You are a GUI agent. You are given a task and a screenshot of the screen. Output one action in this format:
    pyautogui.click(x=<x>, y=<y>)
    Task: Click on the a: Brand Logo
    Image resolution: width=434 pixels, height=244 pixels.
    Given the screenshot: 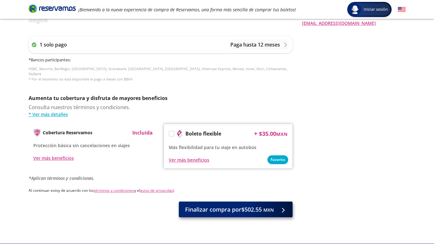 What is the action you would take?
    pyautogui.click(x=52, y=9)
    